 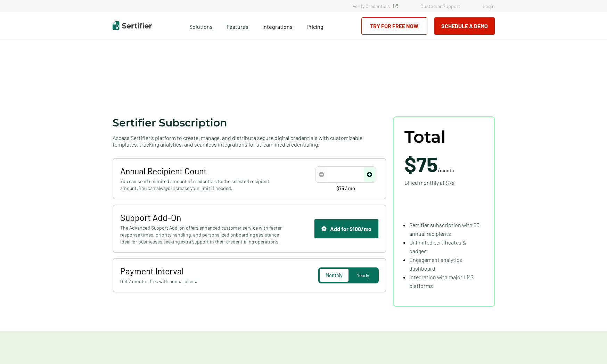 What do you see at coordinates (202, 217) in the screenshot?
I see `span: Support Add-On` at bounding box center [202, 217].